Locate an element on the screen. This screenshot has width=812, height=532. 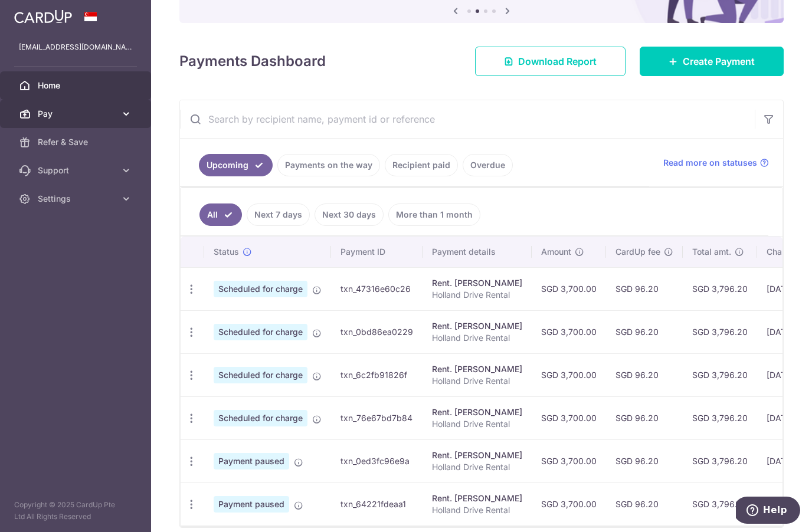
td: txn_76e67bd7b84 is located at coordinates (376, 418).